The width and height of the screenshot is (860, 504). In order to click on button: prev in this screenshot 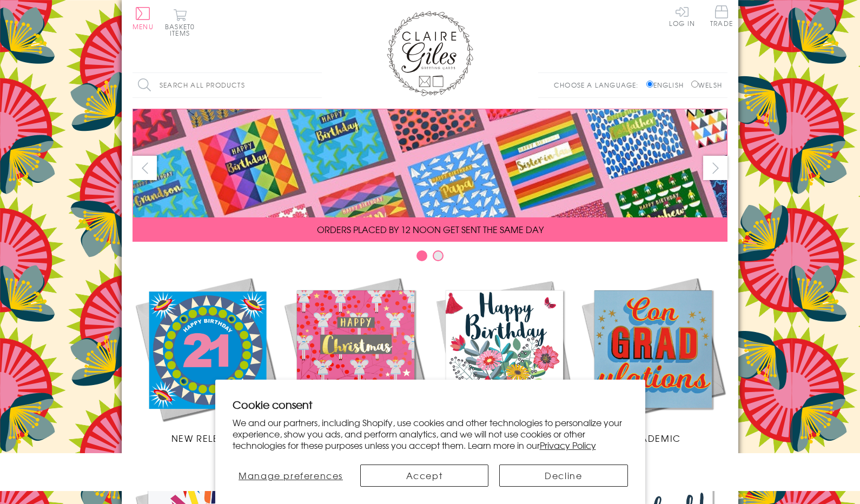, I will do `click(144, 168)`.